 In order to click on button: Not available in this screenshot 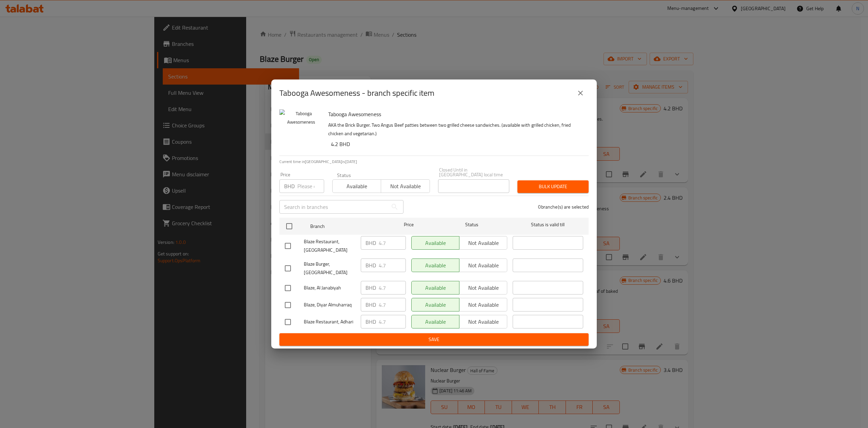, I will do `click(405, 186)`.